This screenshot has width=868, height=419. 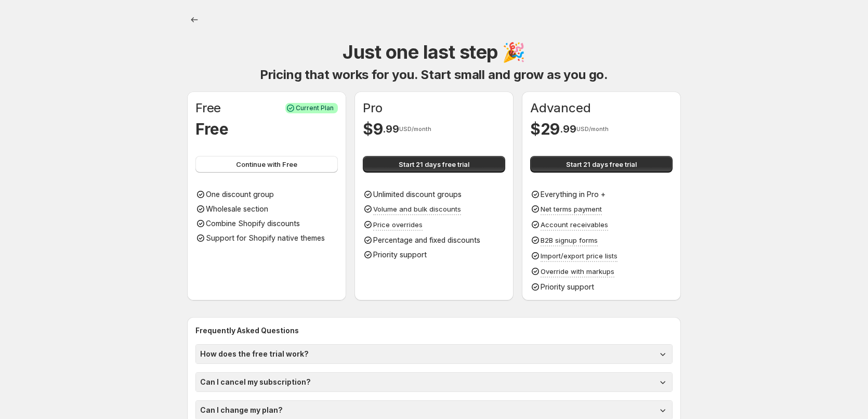 I want to click on span: Volume and bulk discounts, so click(x=417, y=209).